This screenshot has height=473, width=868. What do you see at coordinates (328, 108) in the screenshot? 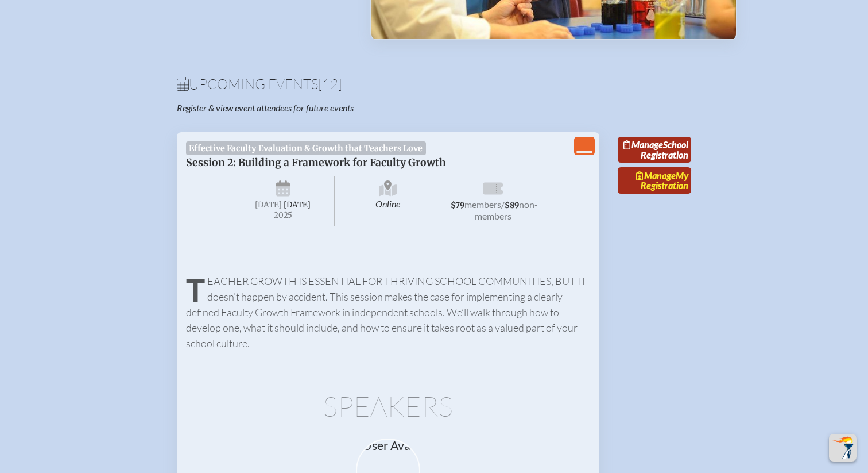
I see `p: Register & view event attendees for future events` at bounding box center [328, 108].